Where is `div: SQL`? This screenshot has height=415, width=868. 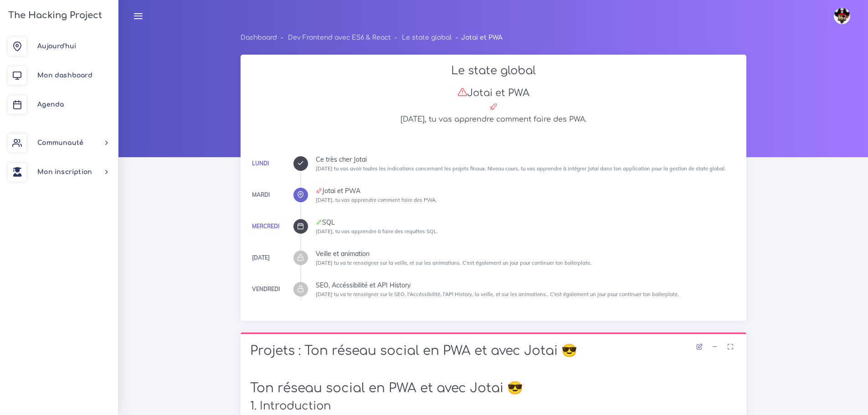 div: SQL is located at coordinates (527, 223).